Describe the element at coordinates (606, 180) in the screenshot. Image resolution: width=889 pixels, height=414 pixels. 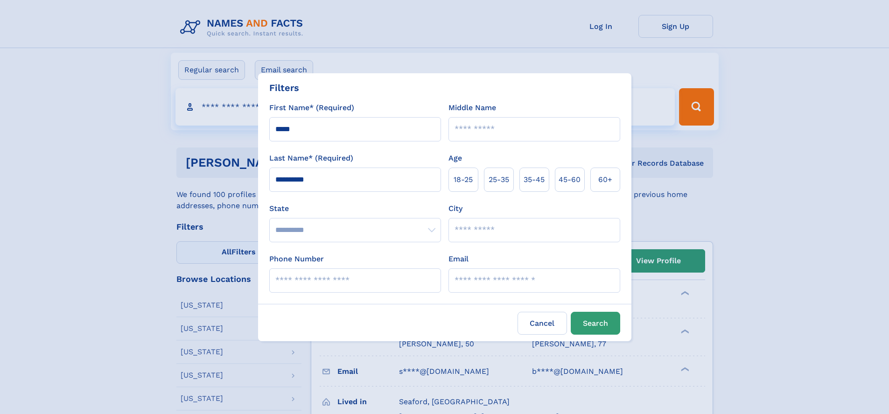
I see `span: 60+` at that location.